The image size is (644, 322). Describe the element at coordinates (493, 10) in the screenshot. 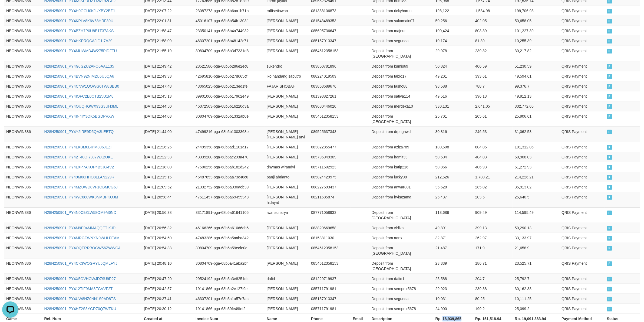

I see `td: 1,584.98` at that location.